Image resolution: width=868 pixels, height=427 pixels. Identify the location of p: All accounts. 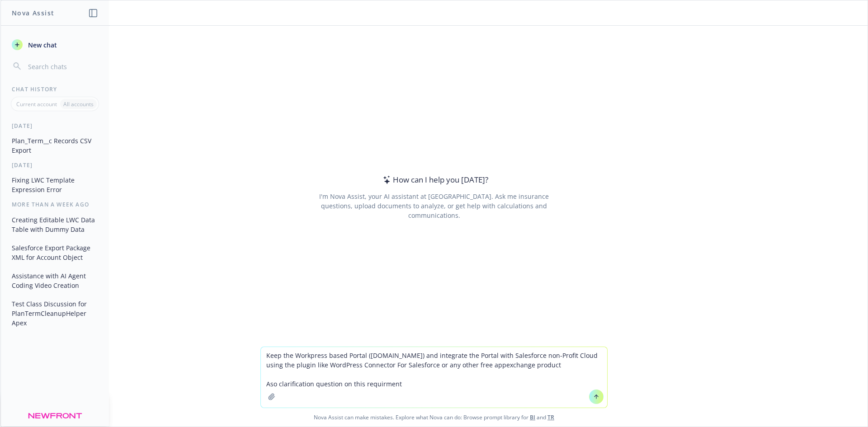
(78, 104).